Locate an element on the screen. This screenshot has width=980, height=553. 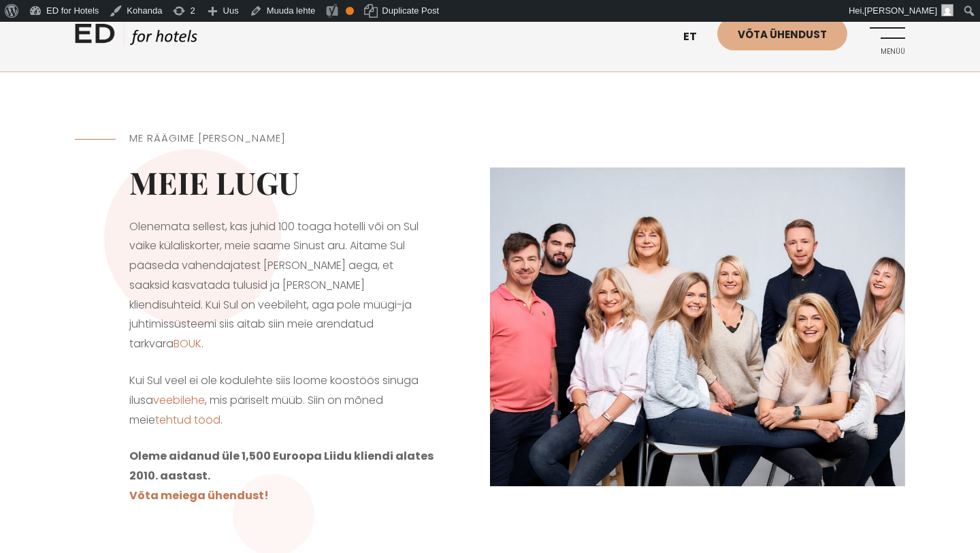
p: Olenemata sellest, kas juhid 100 toaga hotelli või on Sul väike külaliskorter, meie saame Sinust ... is located at coordinates (282, 286).